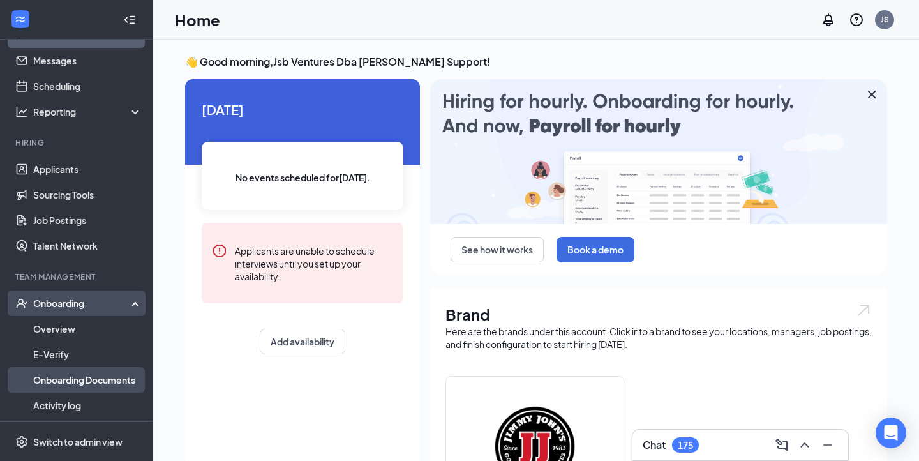 This screenshot has height=461, width=919. I want to click on a: Applicants, so click(87, 169).